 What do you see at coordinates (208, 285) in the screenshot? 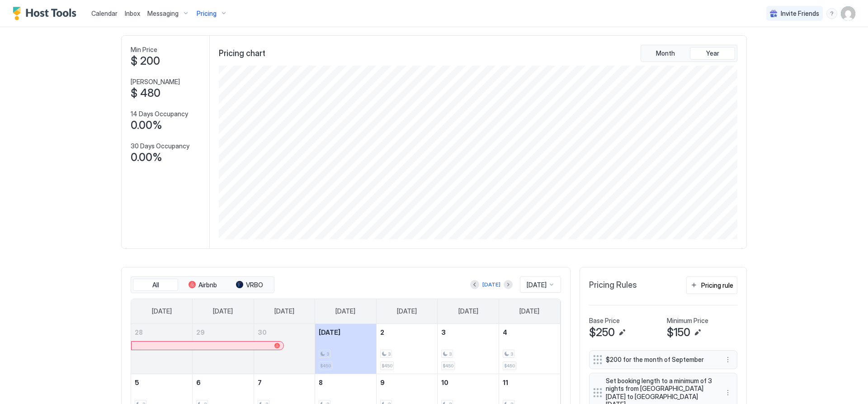
I see `span: Airbnb` at bounding box center [208, 285].